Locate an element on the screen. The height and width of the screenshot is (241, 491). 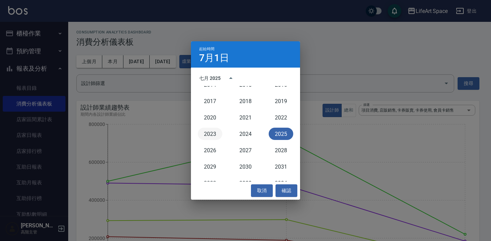
button: year view is open, switch to calendar view is located at coordinates (231, 78).